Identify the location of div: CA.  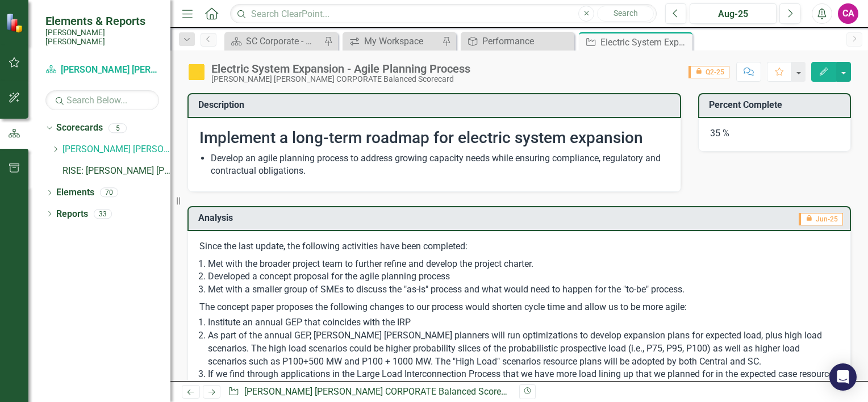
(848, 13).